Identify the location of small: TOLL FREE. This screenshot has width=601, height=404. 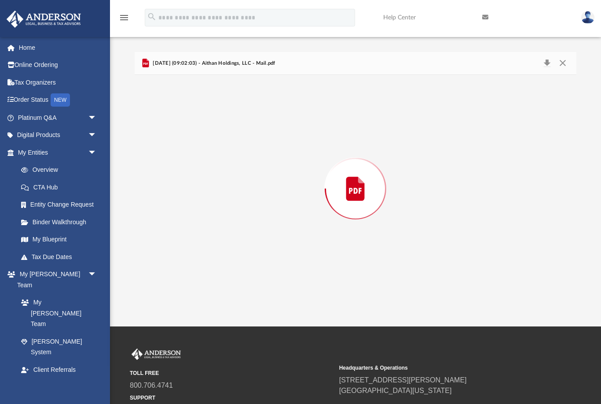
(232, 373).